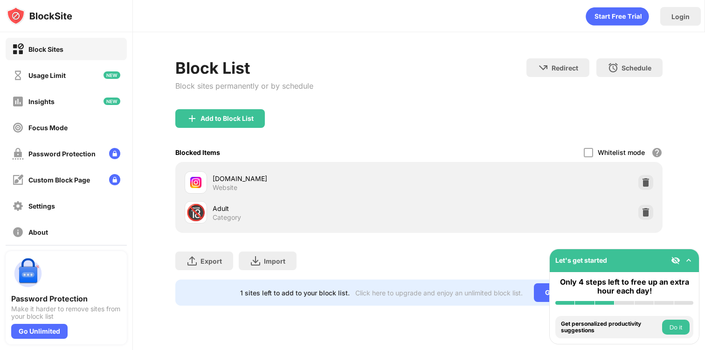 The width and height of the screenshot is (705, 350). What do you see at coordinates (18, 49) in the screenshot?
I see `img: block-on.svg` at bounding box center [18, 49].